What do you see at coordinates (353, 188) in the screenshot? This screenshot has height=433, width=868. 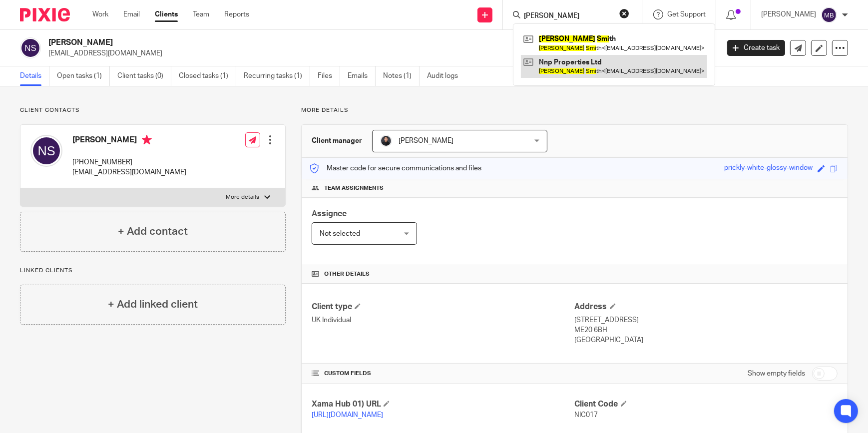 I see `span: Team assignments` at bounding box center [353, 188].